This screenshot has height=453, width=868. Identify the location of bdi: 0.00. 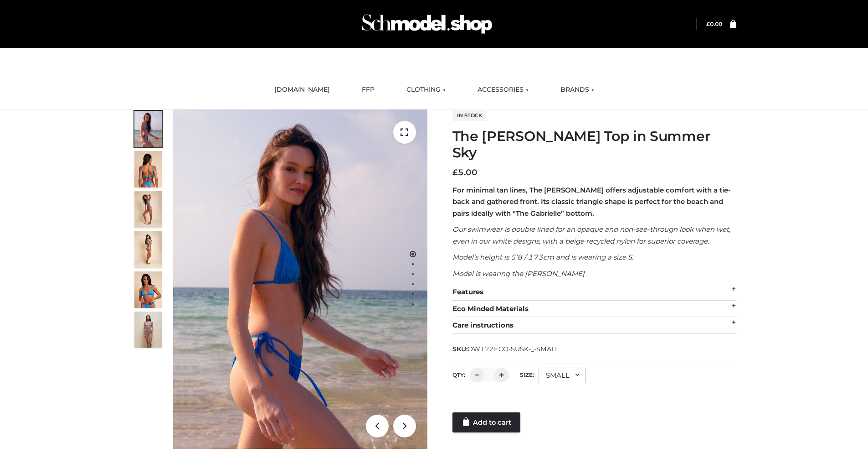
(714, 24).